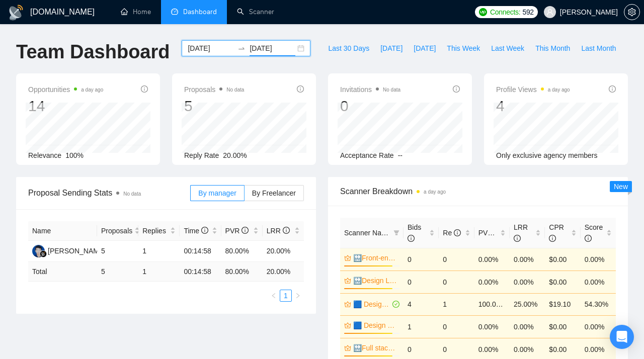 This screenshot has width=644, height=359. Describe the element at coordinates (367, 155) in the screenshot. I see `span: Acceptance Rate` at that location.